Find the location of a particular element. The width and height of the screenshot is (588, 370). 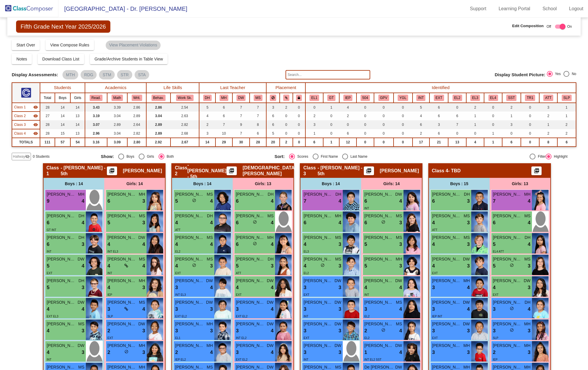

th: Tier 1 is located at coordinates (530, 98).